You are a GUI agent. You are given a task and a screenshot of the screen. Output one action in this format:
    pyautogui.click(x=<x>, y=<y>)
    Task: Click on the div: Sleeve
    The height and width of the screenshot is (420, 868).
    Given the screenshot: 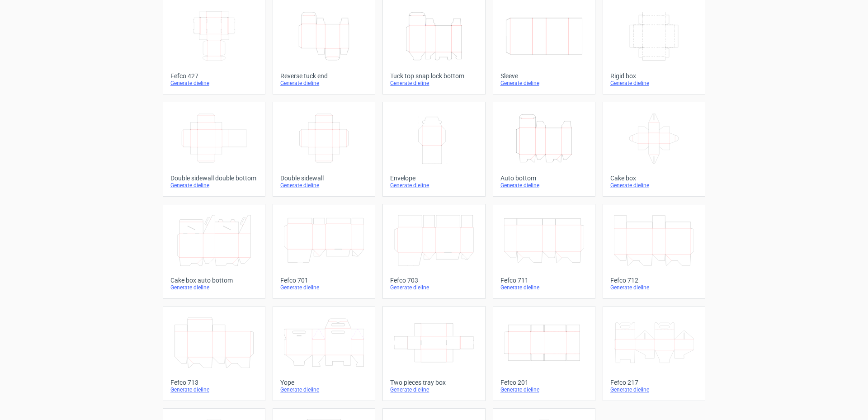 What is the action you would take?
    pyautogui.click(x=544, y=76)
    